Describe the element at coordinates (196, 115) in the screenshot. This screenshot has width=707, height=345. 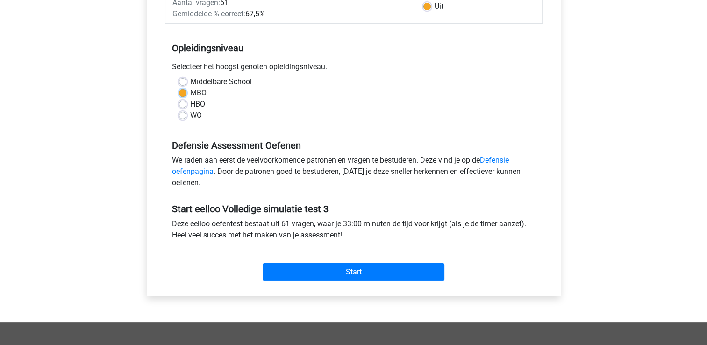
I see `label: WO` at that location.